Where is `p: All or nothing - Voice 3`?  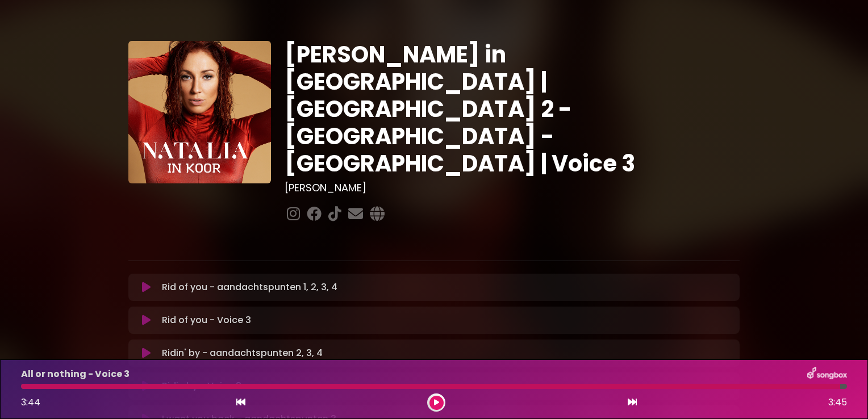
p: All or nothing - Voice 3 is located at coordinates (75, 374).